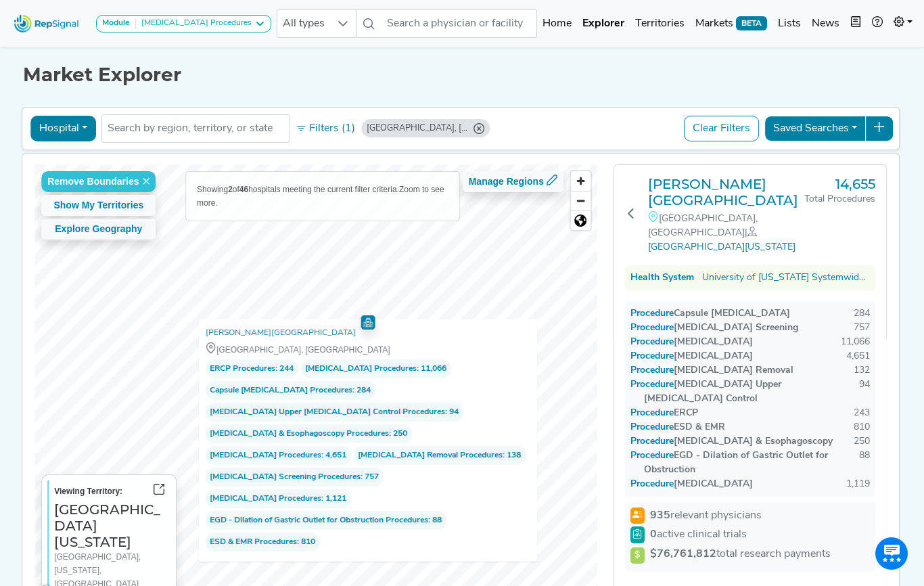 This screenshot has height=586, width=924. Describe the element at coordinates (580, 221) in the screenshot. I see `span: Reset zoom` at that location.